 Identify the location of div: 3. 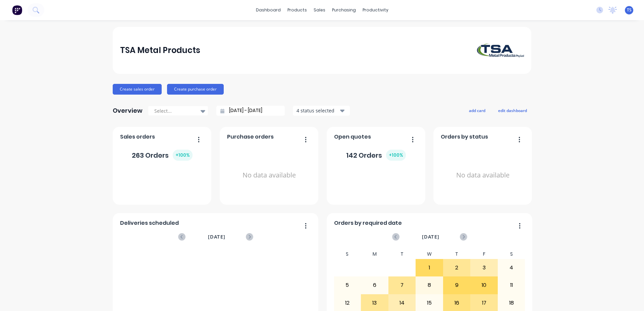
(484, 267).